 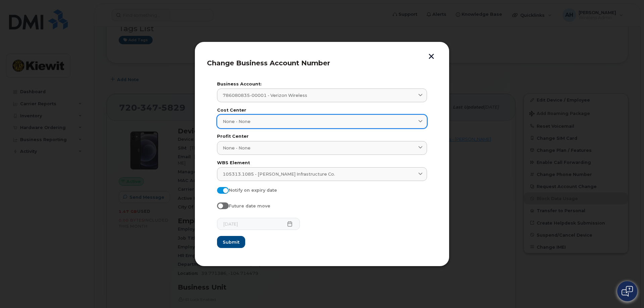 What do you see at coordinates (322, 84) in the screenshot?
I see `label: Business Account:` at bounding box center [322, 84].